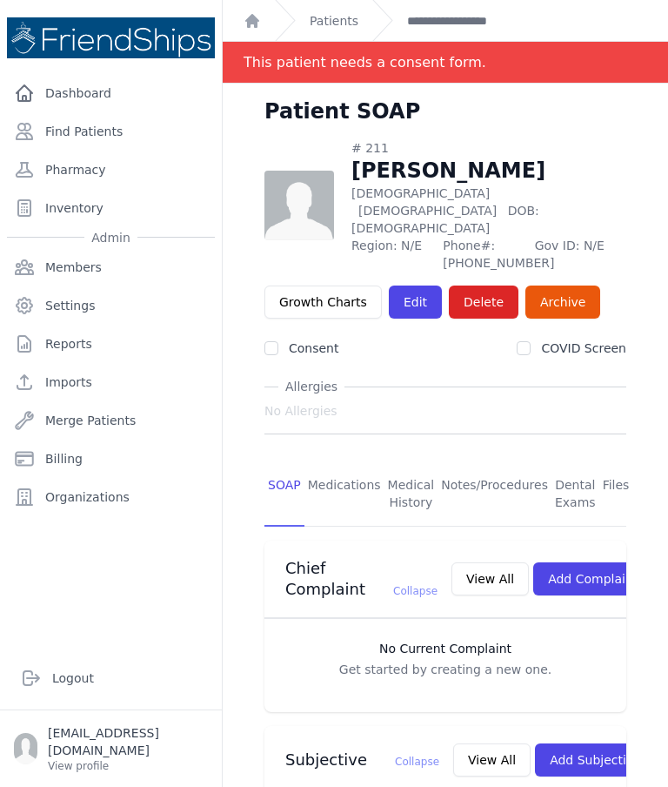 The width and height of the screenshot is (668, 787). What do you see at coordinates (446, 669) in the screenshot?
I see `p: Get started by creating a new one.` at bounding box center [446, 669].